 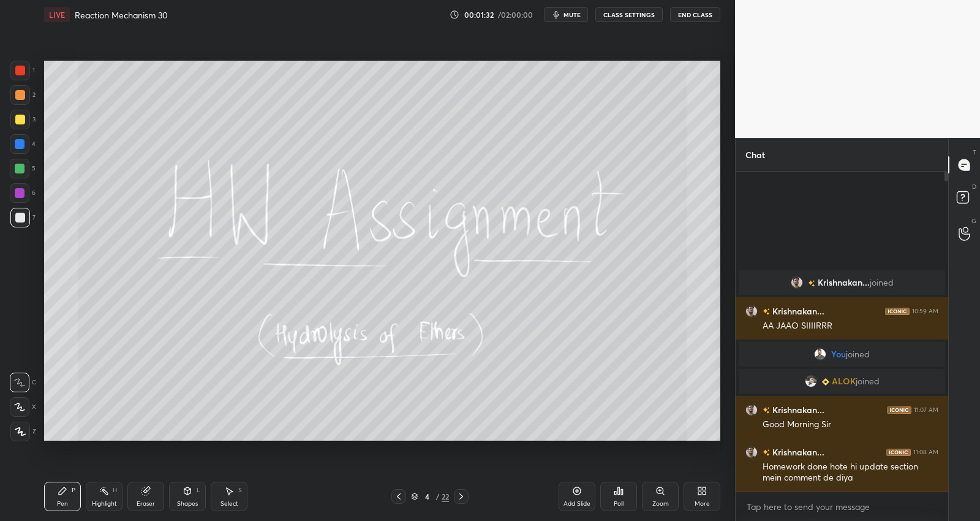 I want to click on div: 6, so click(x=22, y=193).